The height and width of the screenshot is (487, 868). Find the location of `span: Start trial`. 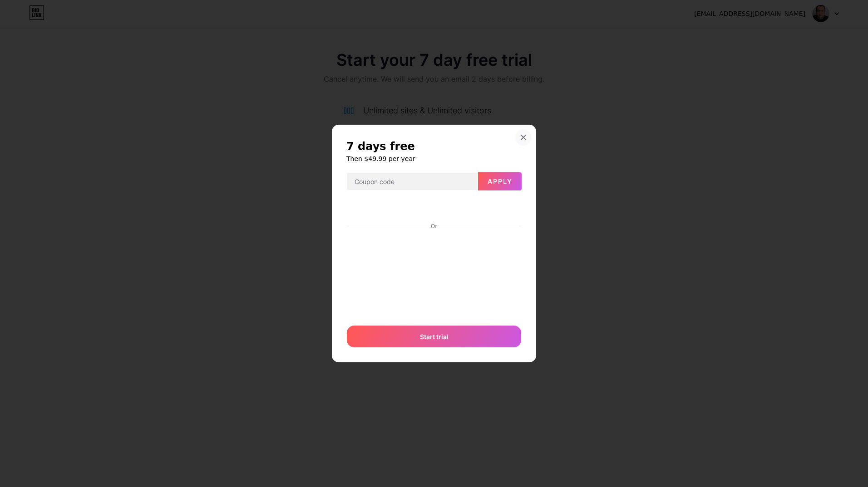

span: Start trial is located at coordinates (434, 337).